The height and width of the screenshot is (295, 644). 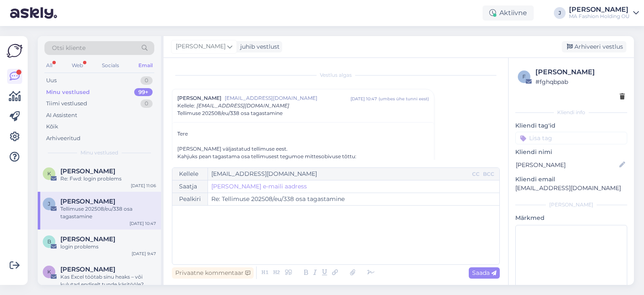 I want to click on div: Arhiveeri vestlus, so click(x=594, y=47).